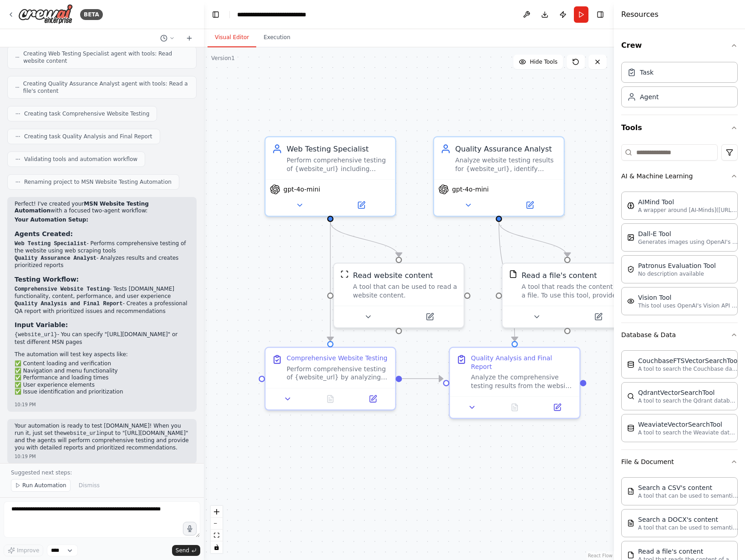 This screenshot has height=560, width=745. I want to click on g: Edge from 80f64ae7-ca45-4545-928e-2563c1d71e26 to f335caf1-d6ec-4a47-98e2-16347569b2cd, so click(507, 282).